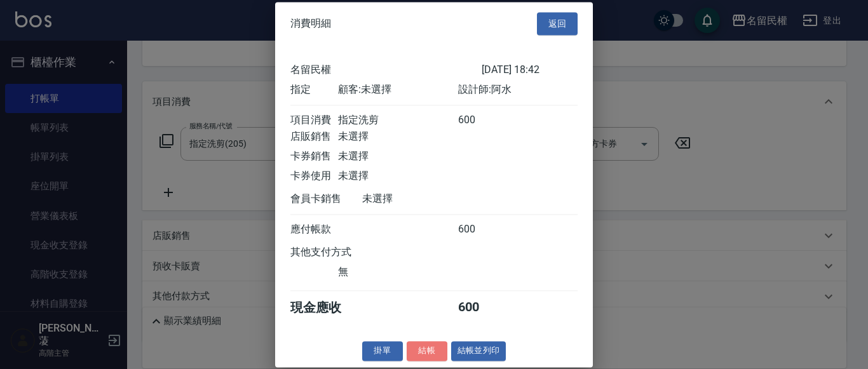  I want to click on div: 指定, so click(314, 89).